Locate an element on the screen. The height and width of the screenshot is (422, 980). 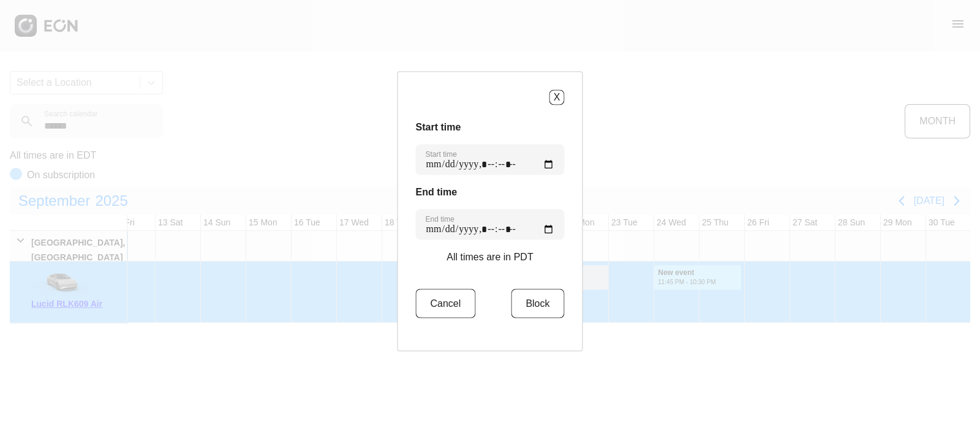
button: X is located at coordinates (557, 97).